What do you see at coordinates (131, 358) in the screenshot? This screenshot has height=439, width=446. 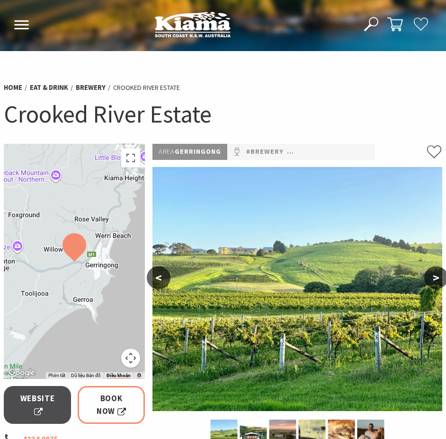 I see `button: Các chế độ điều khiển camera trên bản đồ` at bounding box center [131, 358].